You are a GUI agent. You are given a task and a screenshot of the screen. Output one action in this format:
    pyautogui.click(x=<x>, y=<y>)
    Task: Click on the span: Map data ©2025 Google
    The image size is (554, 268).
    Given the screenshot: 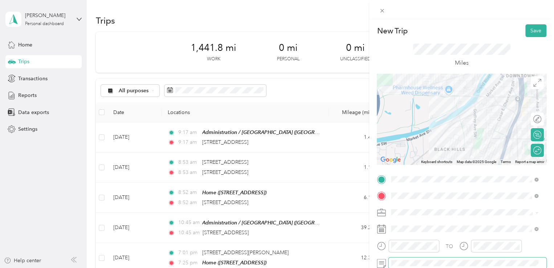 What is the action you would take?
    pyautogui.click(x=476, y=161)
    